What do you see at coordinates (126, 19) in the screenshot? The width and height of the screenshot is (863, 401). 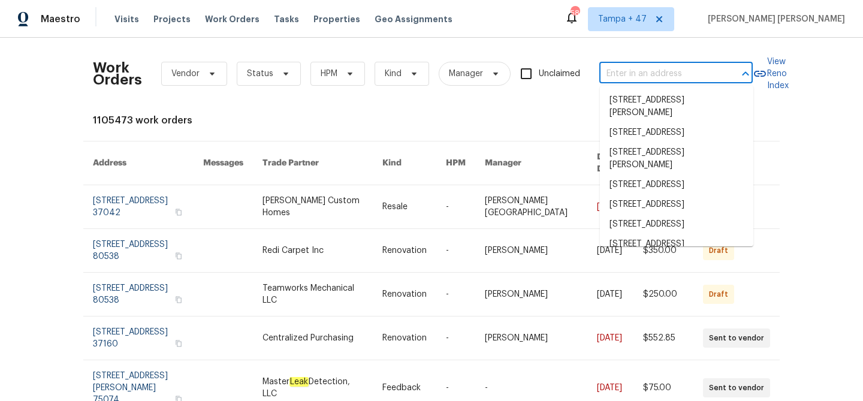 I see `span: Visits` at bounding box center [126, 19].